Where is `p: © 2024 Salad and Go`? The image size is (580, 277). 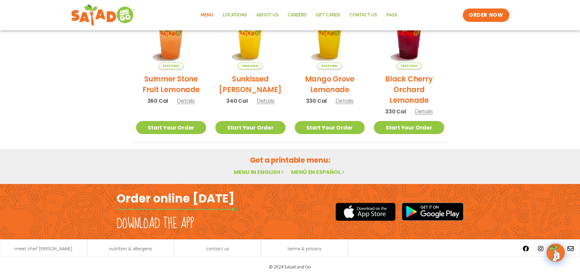
p: © 2024 Salad and Go is located at coordinates (290, 267).